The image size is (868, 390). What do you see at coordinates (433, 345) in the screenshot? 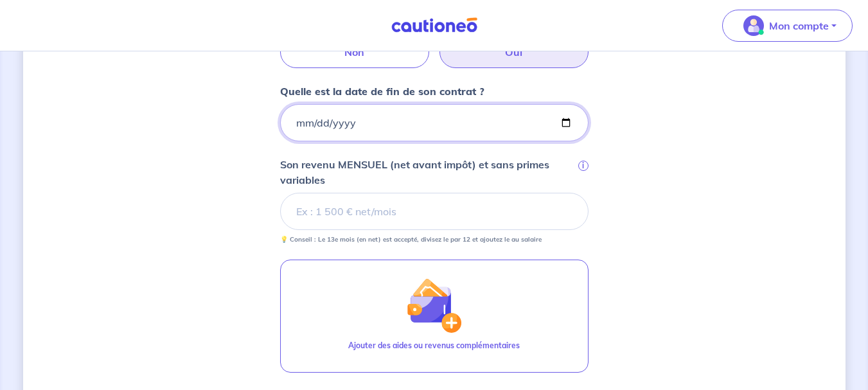
I see `p: Ajouter des aides ou revenus complémentaires` at bounding box center [433, 345].